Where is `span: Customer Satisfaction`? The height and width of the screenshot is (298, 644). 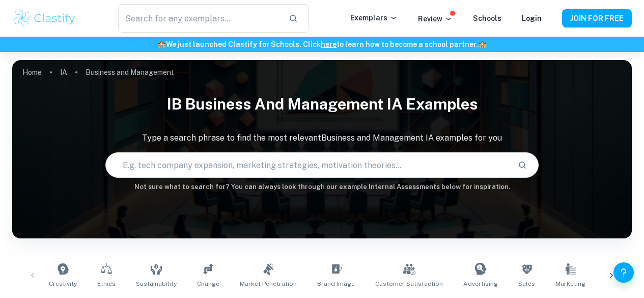 span: Customer Satisfaction is located at coordinates (409, 283).